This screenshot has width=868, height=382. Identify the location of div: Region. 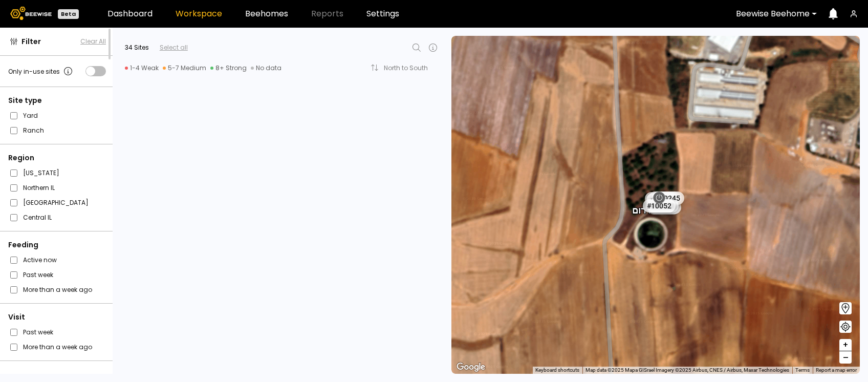
(57, 157).